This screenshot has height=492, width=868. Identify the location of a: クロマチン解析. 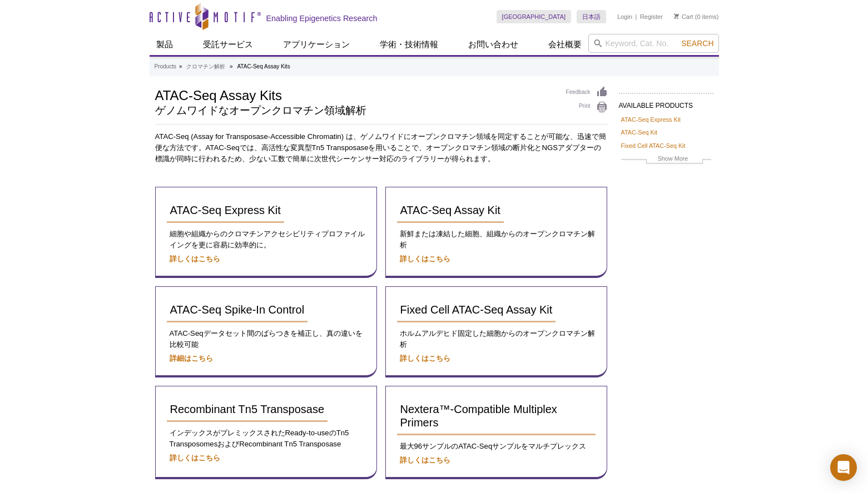
(206, 66).